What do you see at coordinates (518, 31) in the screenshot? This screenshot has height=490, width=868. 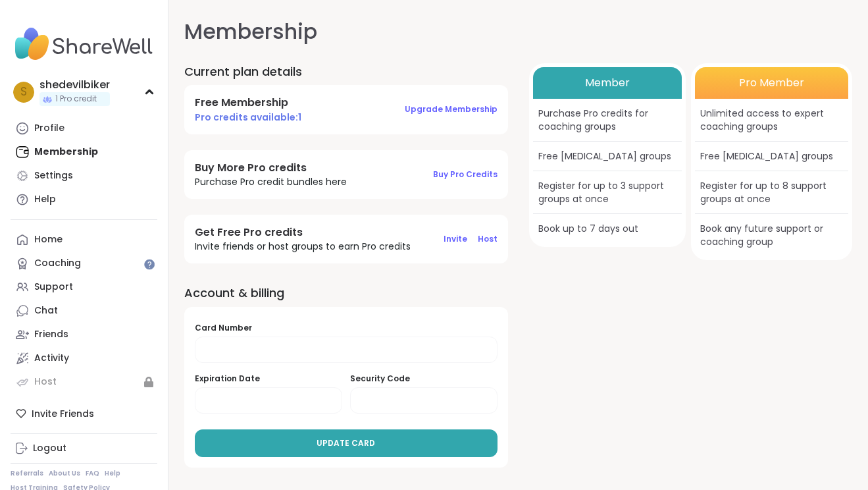 I see `h1: Membership` at bounding box center [518, 31].